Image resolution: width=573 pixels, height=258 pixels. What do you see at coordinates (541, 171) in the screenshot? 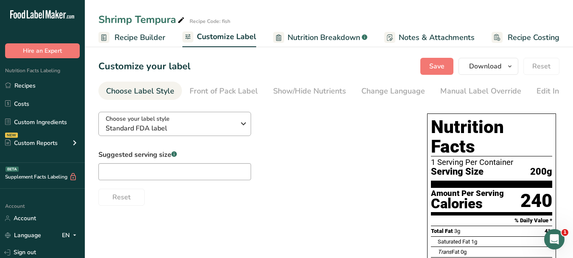
I see `span: 200g` at bounding box center [541, 171].